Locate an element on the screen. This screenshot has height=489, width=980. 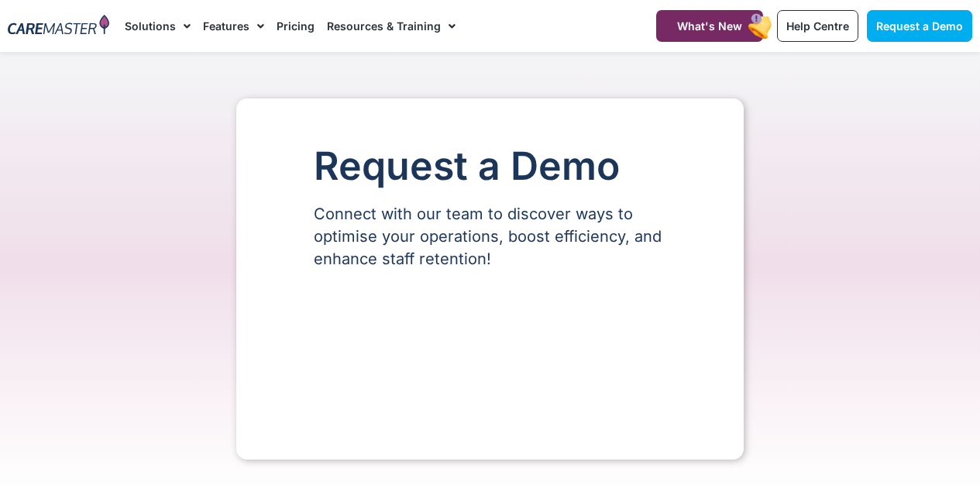
a: What's New is located at coordinates (709, 25).